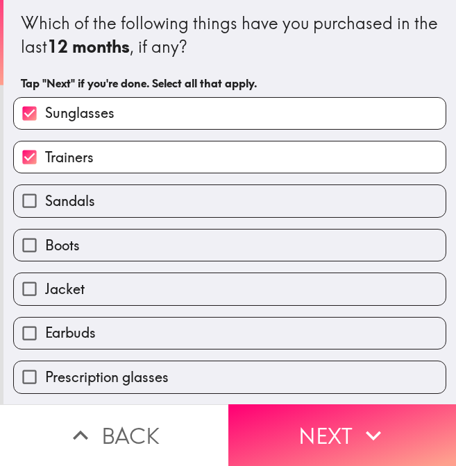 This screenshot has width=456, height=466. What do you see at coordinates (230, 83) in the screenshot?
I see `h6: Tap "Next" if you're done. Select all that apply.` at bounding box center [230, 83].